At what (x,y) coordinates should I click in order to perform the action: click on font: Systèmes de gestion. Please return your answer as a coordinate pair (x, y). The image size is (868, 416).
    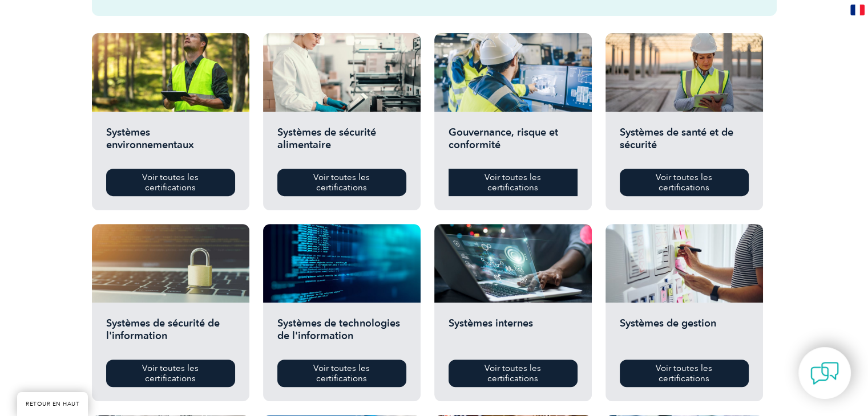
    Looking at the image, I should click on (668, 323).